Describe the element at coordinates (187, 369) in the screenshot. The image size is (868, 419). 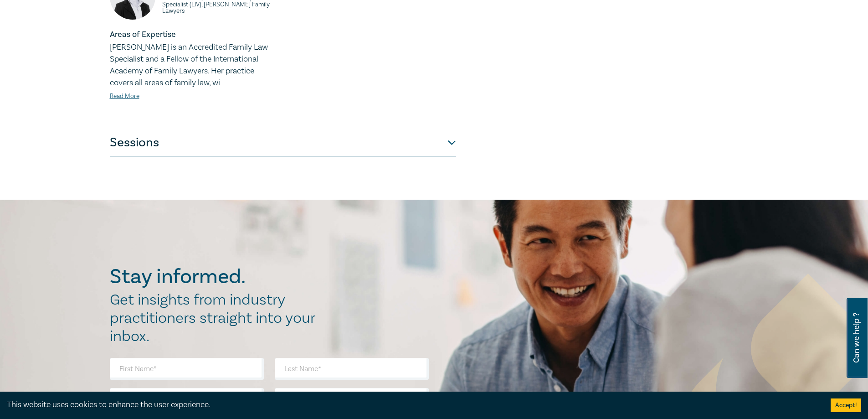
I see `input: First Name*` at that location.